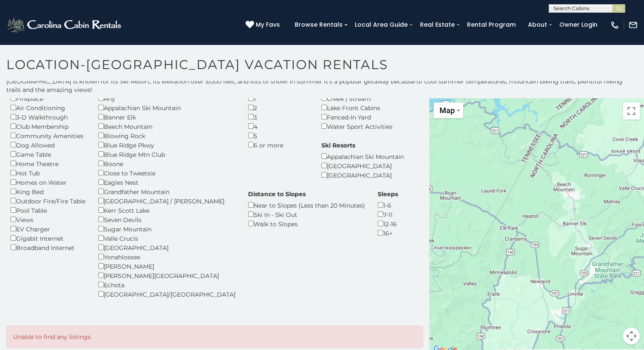 The height and width of the screenshot is (350, 644). Describe the element at coordinates (307, 205) in the screenshot. I see `div: Near to Slopes (Less than 20 Minutes)` at that location.